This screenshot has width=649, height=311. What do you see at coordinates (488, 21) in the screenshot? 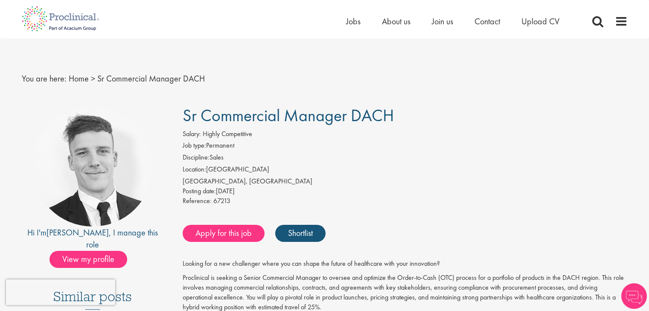
I see `a: Contact` at bounding box center [488, 21].